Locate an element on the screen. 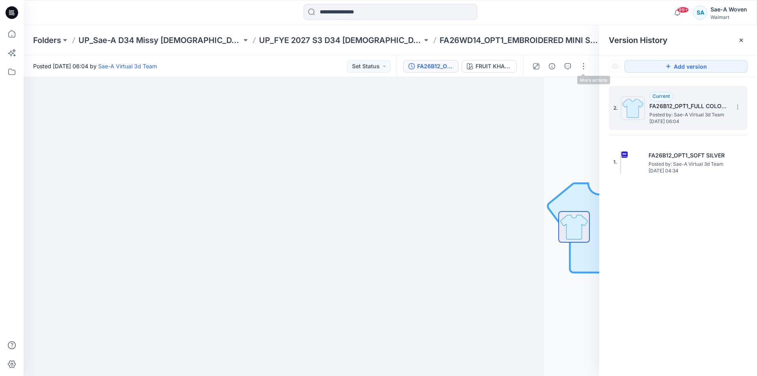  div: FRUIT KHAKI 208702 is located at coordinates (494, 66).